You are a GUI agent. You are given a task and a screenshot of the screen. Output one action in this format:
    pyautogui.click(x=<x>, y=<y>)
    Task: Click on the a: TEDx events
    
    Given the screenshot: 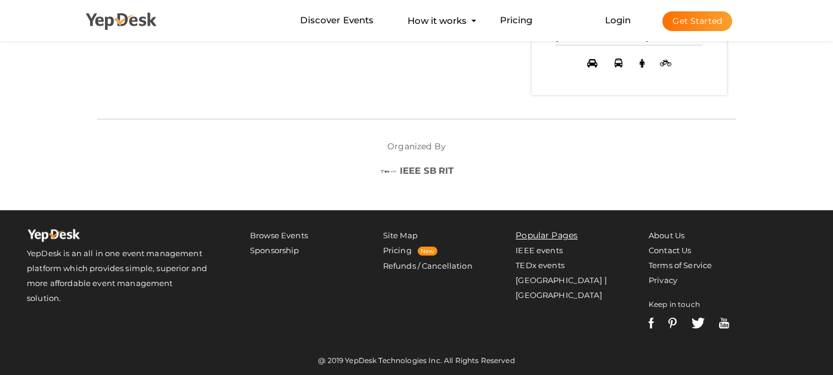 What is the action you would take?
    pyautogui.click(x=540, y=265)
    